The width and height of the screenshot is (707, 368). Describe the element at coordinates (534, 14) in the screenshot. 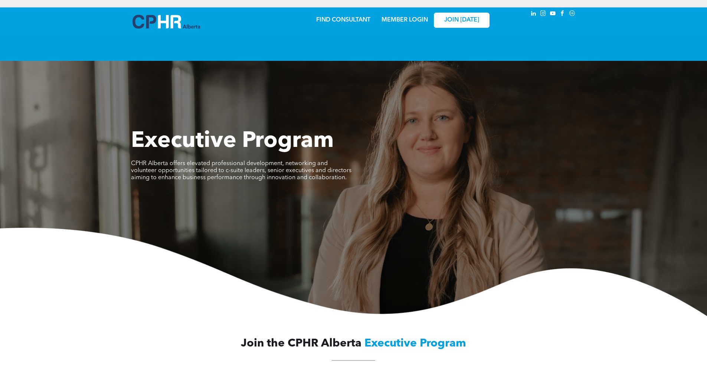

I see `a: linkedin` at that location.